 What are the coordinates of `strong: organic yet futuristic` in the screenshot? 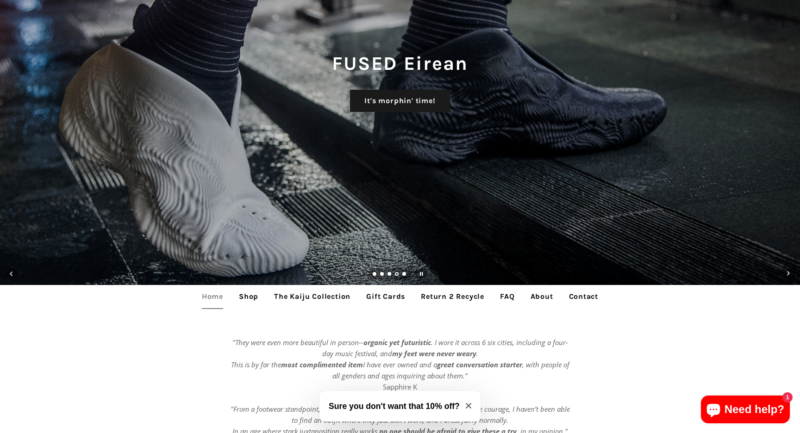 It's located at (397, 343).